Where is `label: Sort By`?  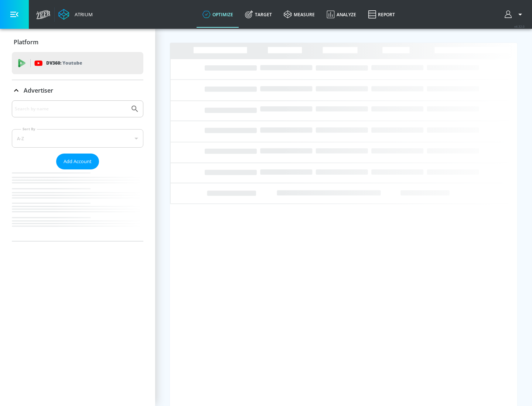 label: Sort By is located at coordinates (29, 129).